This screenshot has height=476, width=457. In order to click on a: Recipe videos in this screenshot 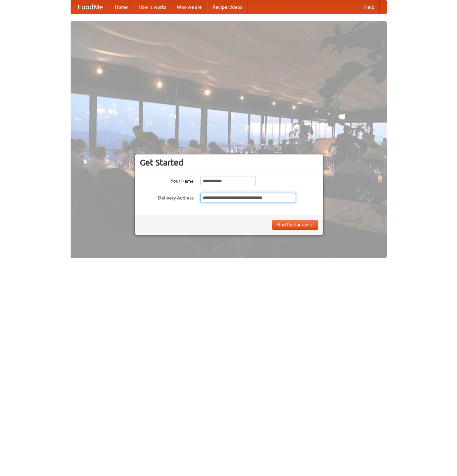, I will do `click(228, 7)`.